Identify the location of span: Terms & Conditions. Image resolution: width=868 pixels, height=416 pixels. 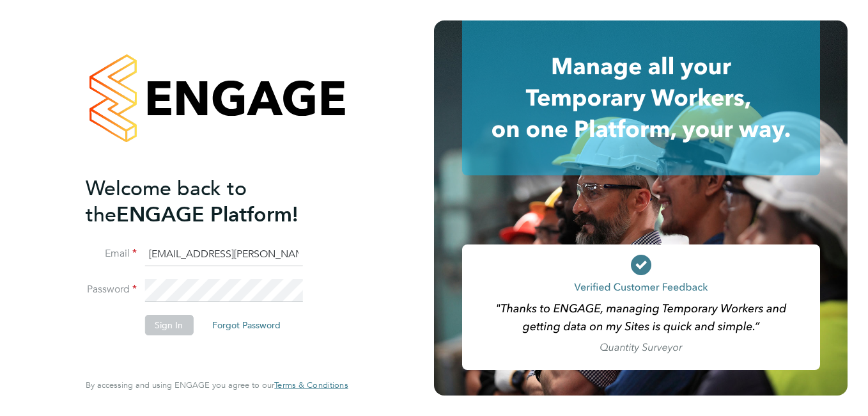
(311, 385).